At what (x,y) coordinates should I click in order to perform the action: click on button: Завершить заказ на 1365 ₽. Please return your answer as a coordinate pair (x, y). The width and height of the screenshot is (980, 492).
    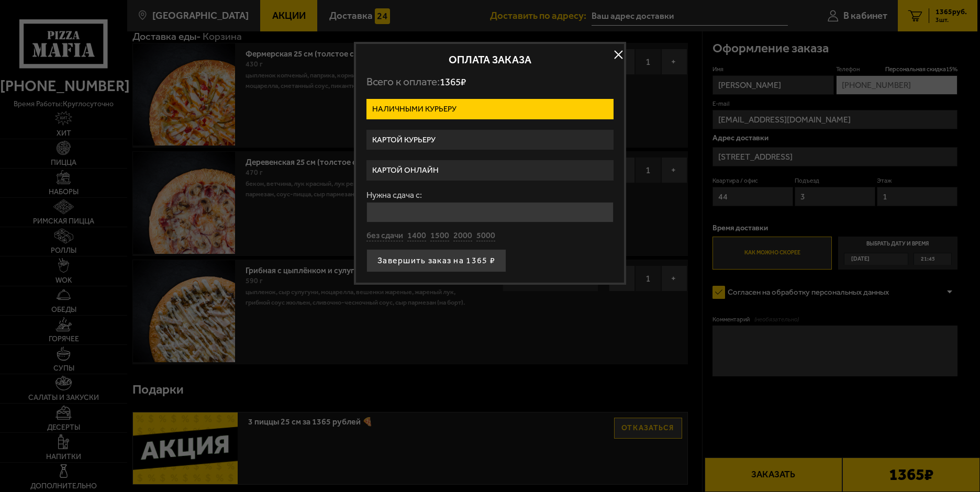
    Looking at the image, I should click on (436, 261).